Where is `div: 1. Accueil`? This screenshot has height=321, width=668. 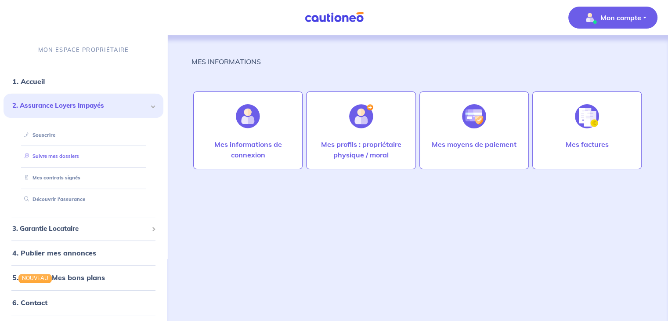 div: 1. Accueil is located at coordinates (83, 81).